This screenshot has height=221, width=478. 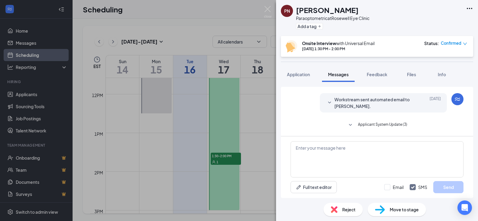 I want to click on button: Full text editorPen, so click(x=314, y=187).